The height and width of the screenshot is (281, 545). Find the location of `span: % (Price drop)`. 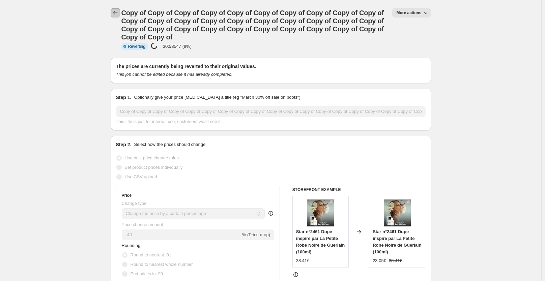

span: % (Price drop) is located at coordinates (256, 235).